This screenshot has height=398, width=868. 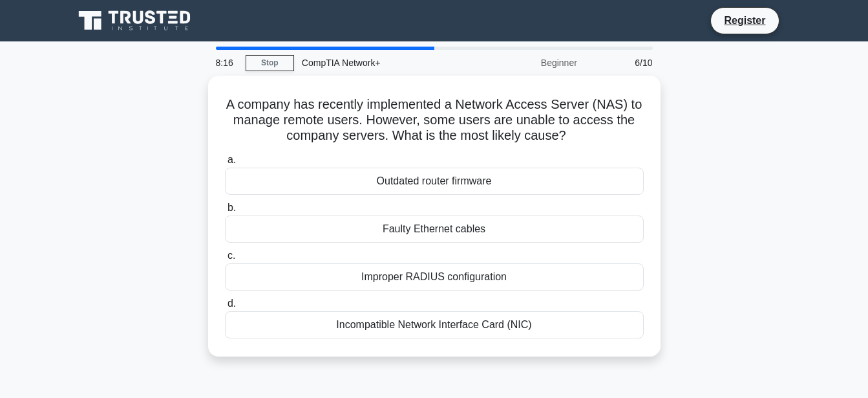 What do you see at coordinates (435, 181) in the screenshot?
I see `div: Outdated router firmware` at bounding box center [435, 181].